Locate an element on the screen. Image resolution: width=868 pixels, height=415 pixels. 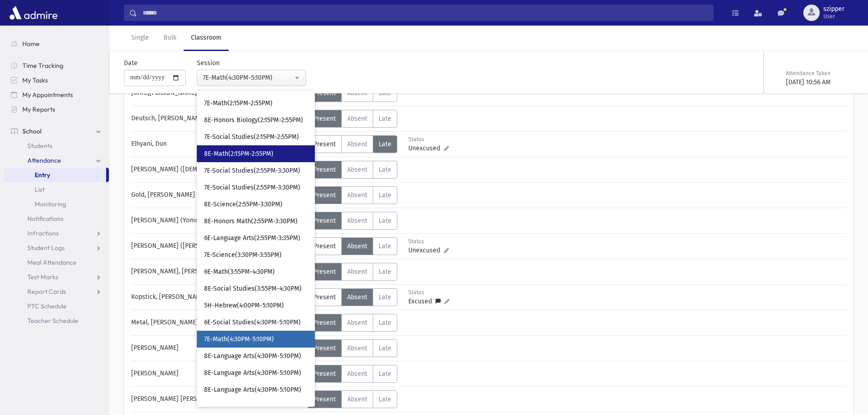
div: Elhyani, Dun is located at coordinates (217, 144).